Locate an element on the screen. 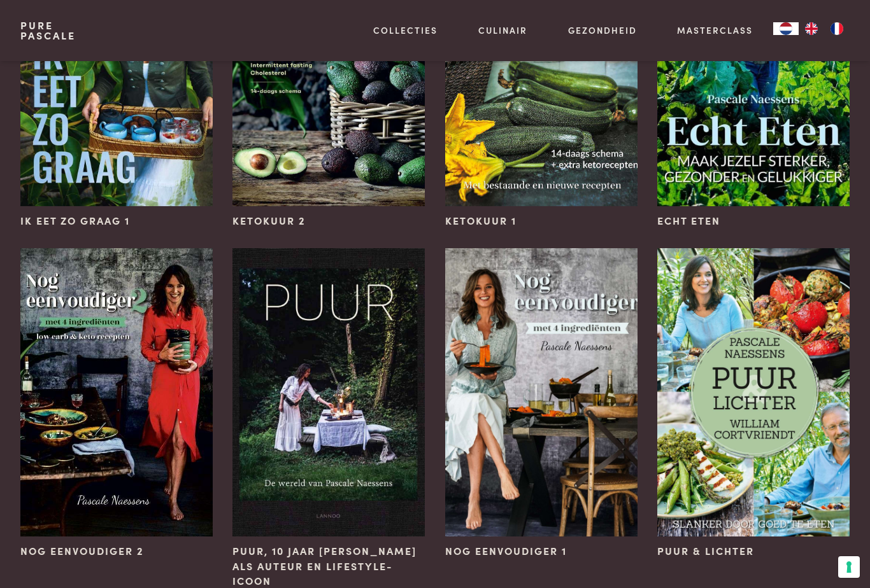  img: Nog eenvoudiger 2 is located at coordinates (117, 392).